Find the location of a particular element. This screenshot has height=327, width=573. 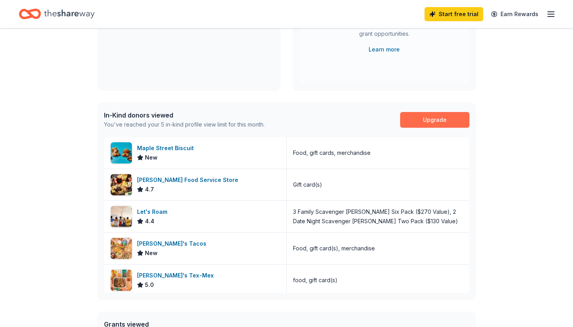

span: 5.0 is located at coordinates (149, 285).